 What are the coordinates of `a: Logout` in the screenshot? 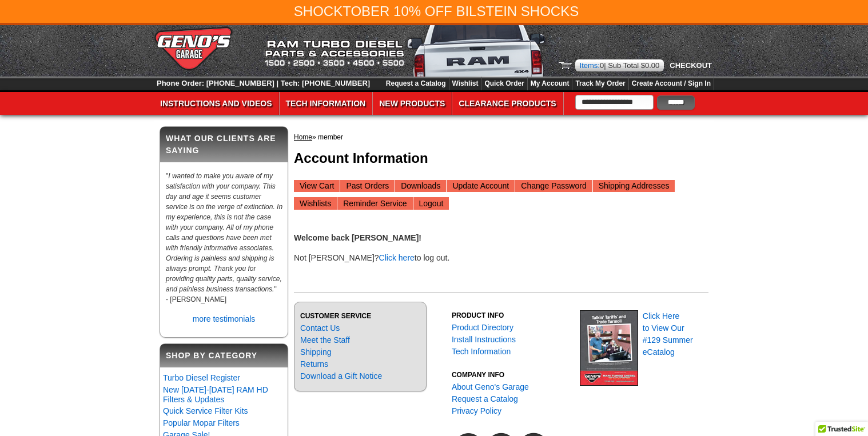 It's located at (431, 203).